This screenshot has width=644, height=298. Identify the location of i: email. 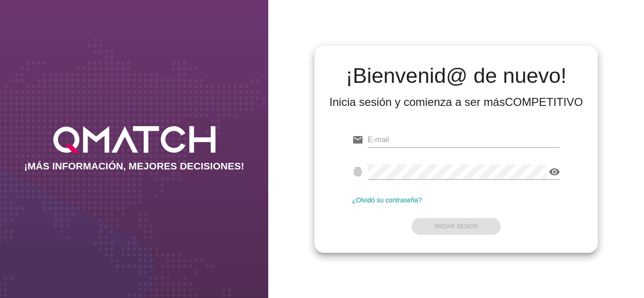
(358, 140).